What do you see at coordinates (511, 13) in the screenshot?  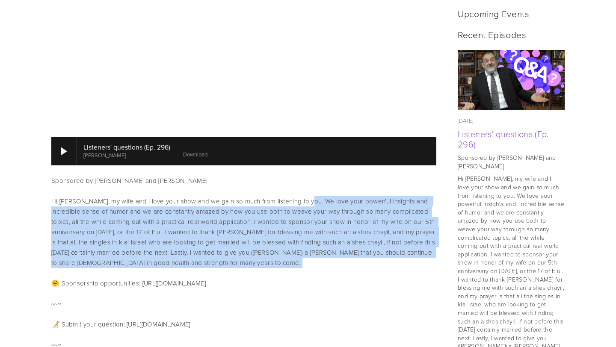 I see `h2: Upcoming Events` at bounding box center [511, 13].